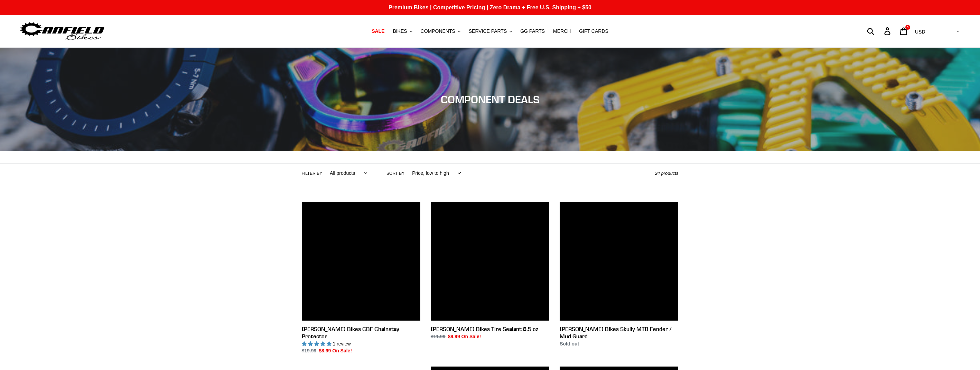 The image size is (980, 370). Describe the element at coordinates (562, 31) in the screenshot. I see `span: MERCH` at that location.